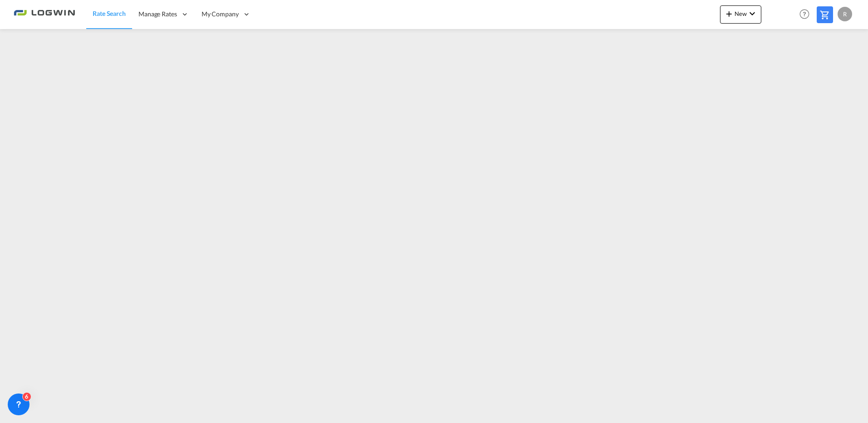 The height and width of the screenshot is (423, 868). Describe the element at coordinates (752, 14) in the screenshot. I see `md-icon: icon-chevron-down` at that location.